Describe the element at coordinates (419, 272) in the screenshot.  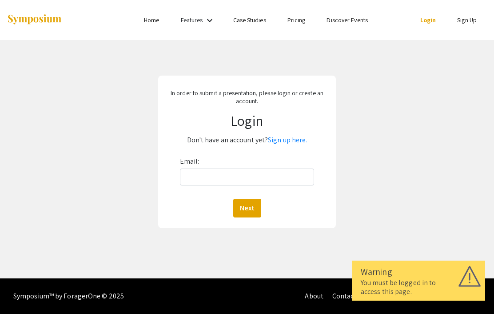
I see `div: Warning` at that location.